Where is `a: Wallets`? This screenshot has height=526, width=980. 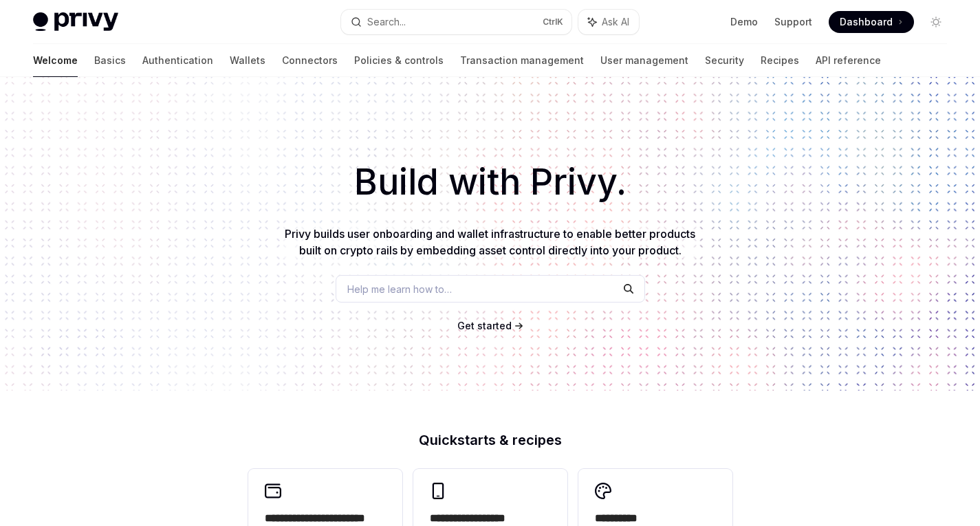
a: Wallets is located at coordinates (247, 61).